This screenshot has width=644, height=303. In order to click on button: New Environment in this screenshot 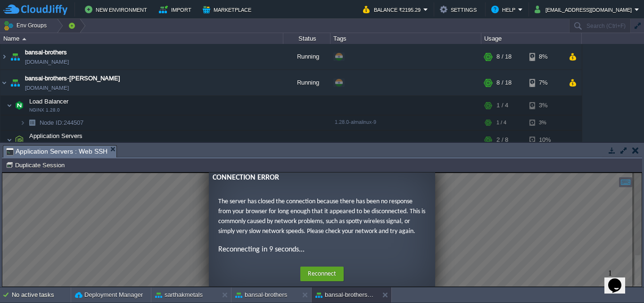, I will do `click(117, 9)`.